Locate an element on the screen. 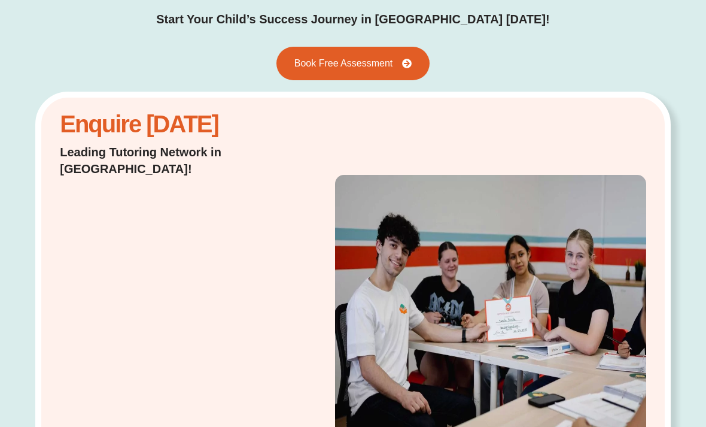 The width and height of the screenshot is (706, 427). div: Chat Widget is located at coordinates (603, 359).